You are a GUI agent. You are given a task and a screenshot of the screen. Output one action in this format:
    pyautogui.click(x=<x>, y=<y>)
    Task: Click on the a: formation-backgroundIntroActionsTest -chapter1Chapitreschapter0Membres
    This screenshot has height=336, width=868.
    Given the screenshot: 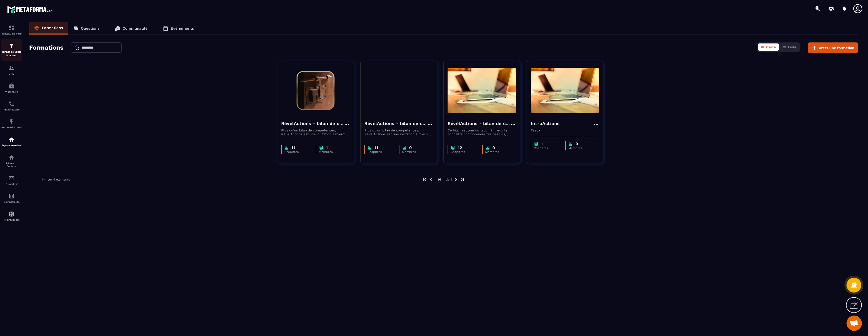 What is the action you would take?
    pyautogui.click(x=568, y=115)
    